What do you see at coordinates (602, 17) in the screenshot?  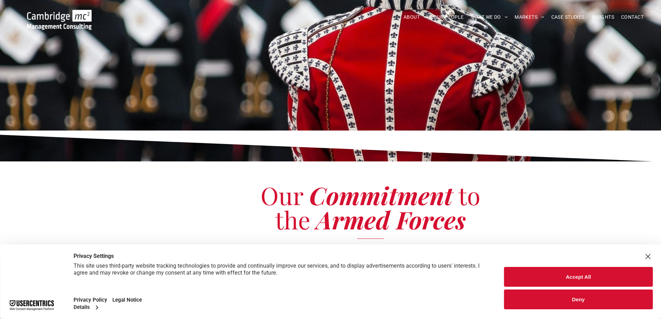 I see `a: INSIGHTS` at bounding box center [602, 17].